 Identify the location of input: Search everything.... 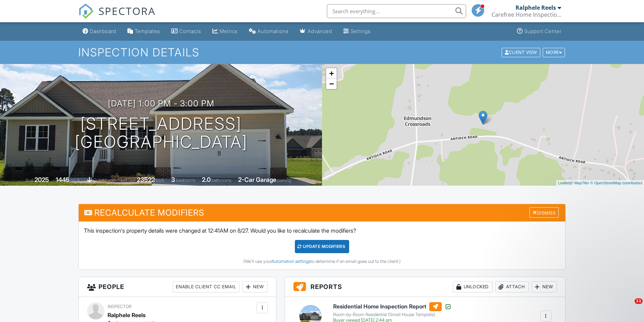
(397, 11).